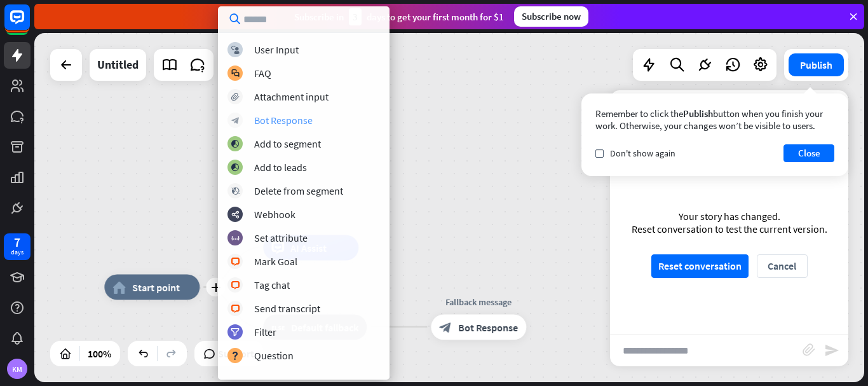  What do you see at coordinates (700, 266) in the screenshot?
I see `button: Reset conversation` at bounding box center [700, 266].